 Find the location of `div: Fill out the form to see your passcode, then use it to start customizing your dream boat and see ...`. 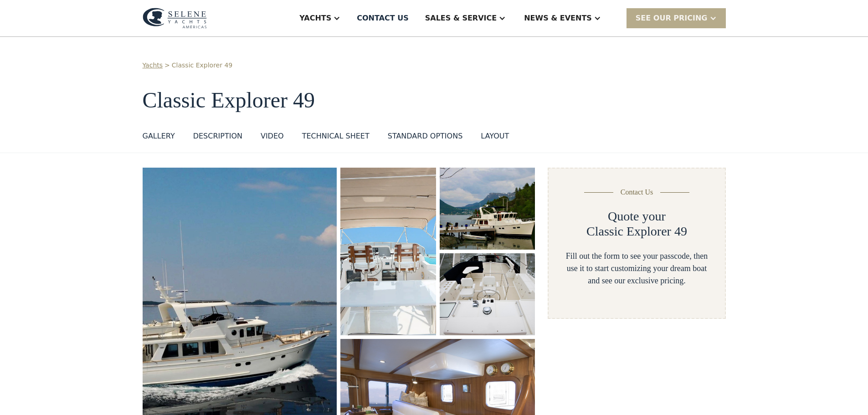

div: Fill out the form to see your passcode, then use it to start customizing your dream boat and see ... is located at coordinates (636, 268).